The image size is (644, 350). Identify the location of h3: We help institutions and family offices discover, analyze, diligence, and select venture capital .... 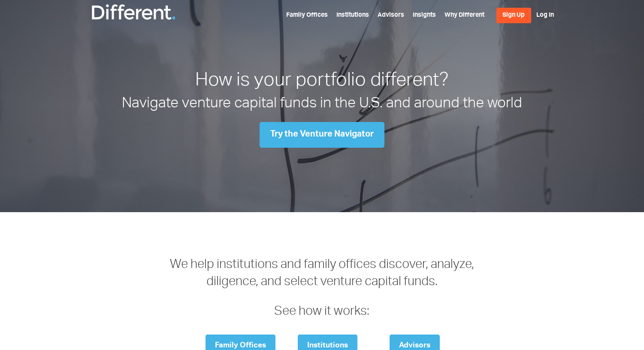
(322, 289).